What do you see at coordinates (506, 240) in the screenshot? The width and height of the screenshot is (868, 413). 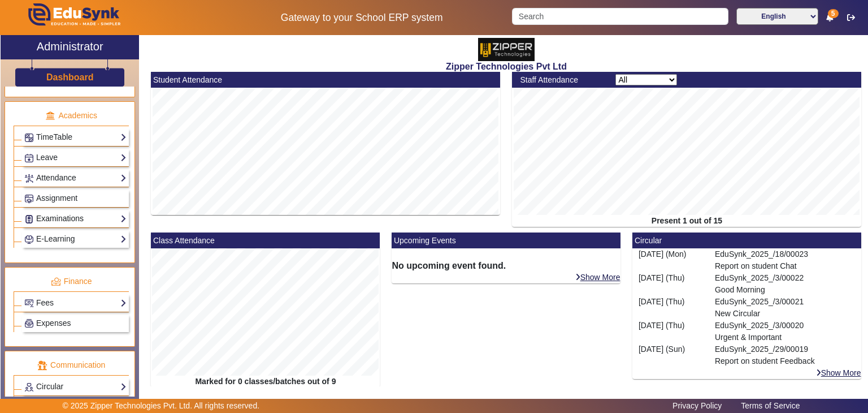 I see `mat-card-header: Upcoming Events` at bounding box center [506, 240].